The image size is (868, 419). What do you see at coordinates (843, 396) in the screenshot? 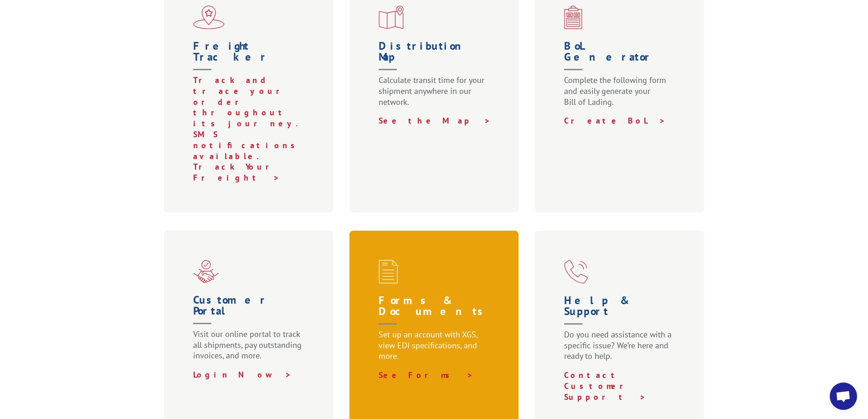
I see `a: Open chat` at bounding box center [843, 396].